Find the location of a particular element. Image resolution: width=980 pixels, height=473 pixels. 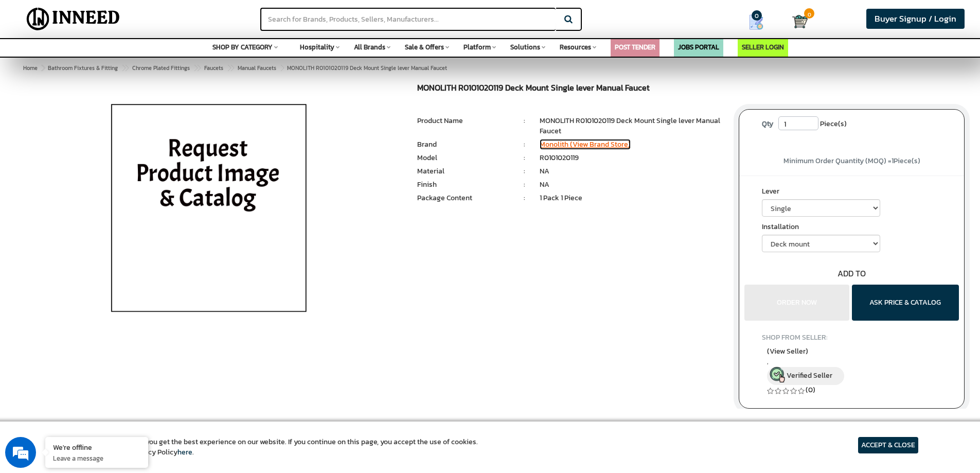

a: Chrome Plated Fittings is located at coordinates (161, 68).